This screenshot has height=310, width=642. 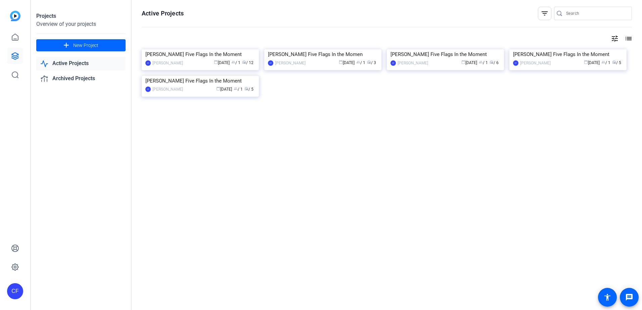 What do you see at coordinates (596, 13) in the screenshot?
I see `input: Search` at bounding box center [596, 13].